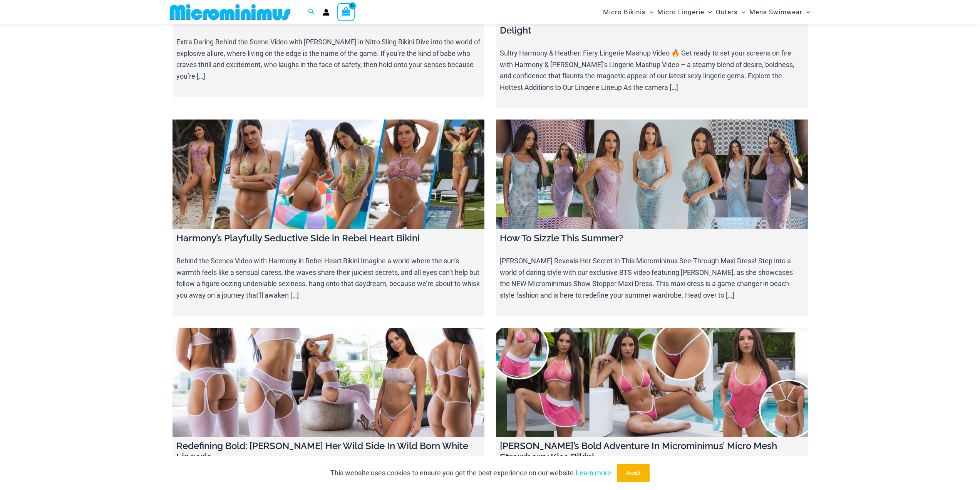 The width and height of the screenshot is (980, 490). What do you see at coordinates (779, 12) in the screenshot?
I see `a: Mens SwimwearMenu ToggleMenu Toggle` at bounding box center [779, 12].